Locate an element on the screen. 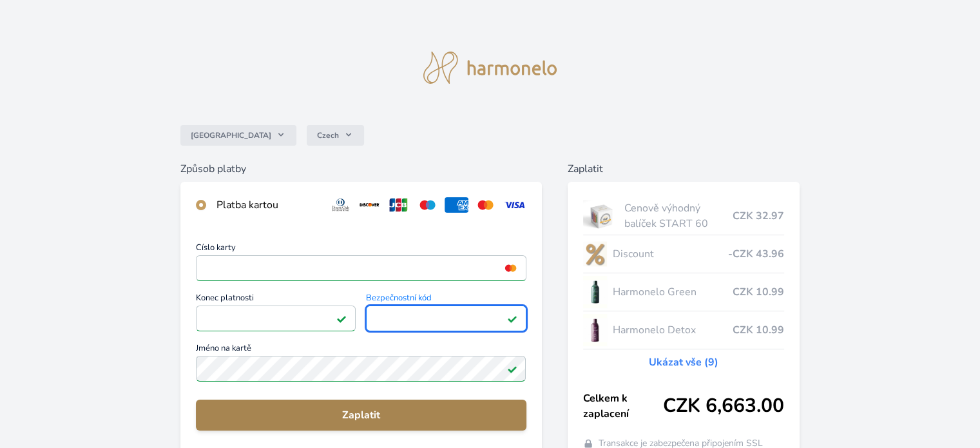 The image size is (980, 448). button: Czech is located at coordinates (335, 136).